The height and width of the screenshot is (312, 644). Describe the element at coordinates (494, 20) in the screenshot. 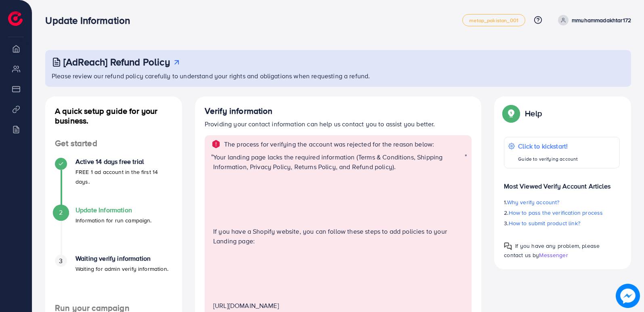

I see `a: metap_pakistan_001` at that location.